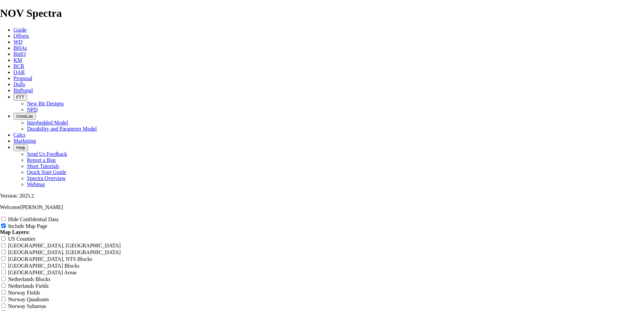 The image size is (644, 311). I want to click on a: NPD, so click(32, 109).